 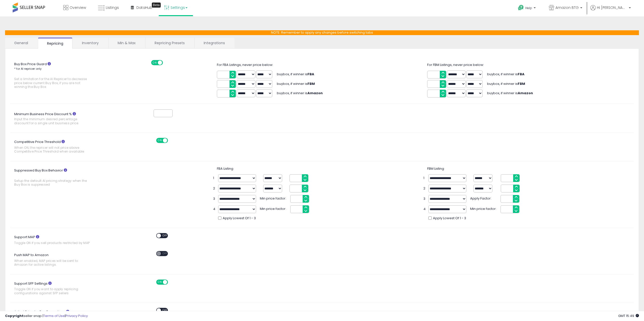 I want to click on a: Privacy Policy, so click(x=77, y=316).